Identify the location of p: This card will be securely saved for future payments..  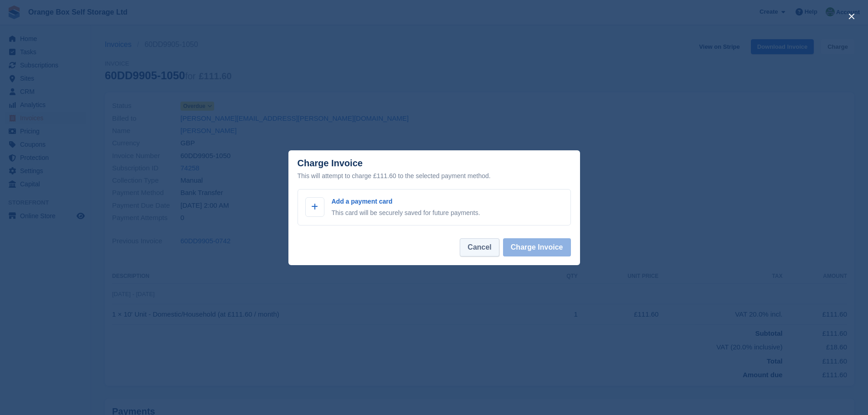
(406, 213).